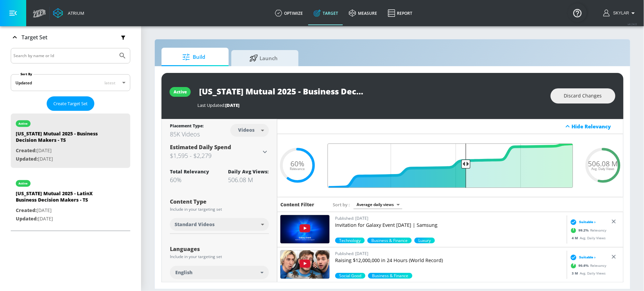 This screenshot has width=644, height=291. I want to click on span: v 4.24.0, so click(633, 24).